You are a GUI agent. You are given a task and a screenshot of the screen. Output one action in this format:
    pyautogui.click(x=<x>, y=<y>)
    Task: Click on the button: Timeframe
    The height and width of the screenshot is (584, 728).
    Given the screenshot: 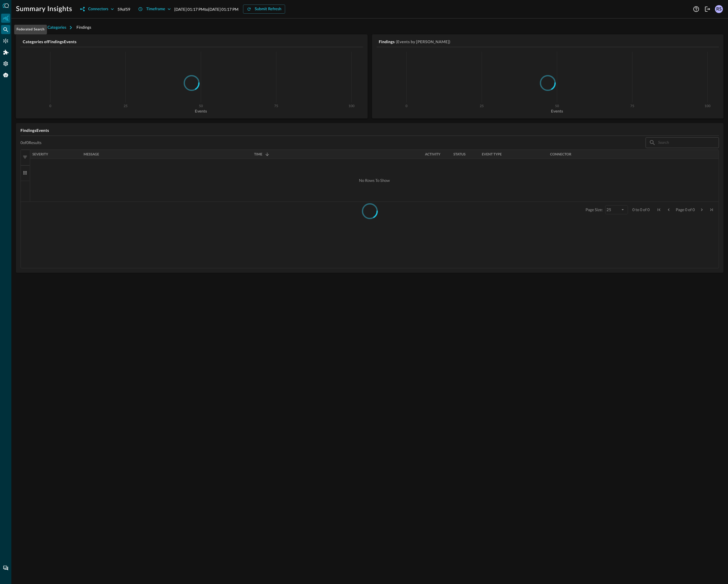 What is the action you would take?
    pyautogui.click(x=154, y=9)
    